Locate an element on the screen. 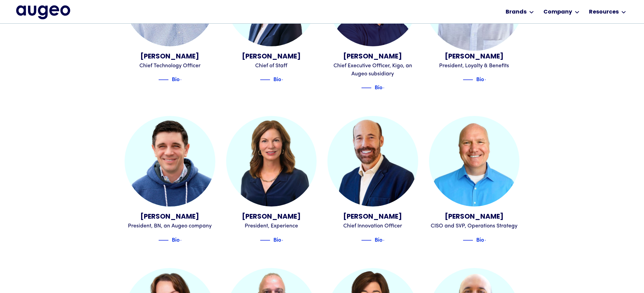  img: Augeo's full logo in midnight blue. is located at coordinates (43, 12).